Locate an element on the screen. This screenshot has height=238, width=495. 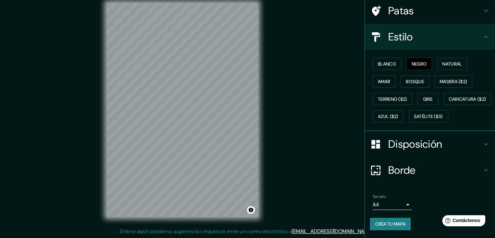
font: Amar is located at coordinates (384, 81).